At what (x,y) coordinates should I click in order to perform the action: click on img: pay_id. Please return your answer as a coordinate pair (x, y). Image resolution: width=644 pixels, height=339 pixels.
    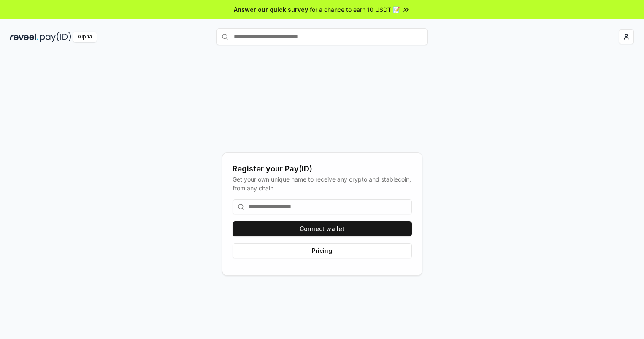
    Looking at the image, I should click on (55, 37).